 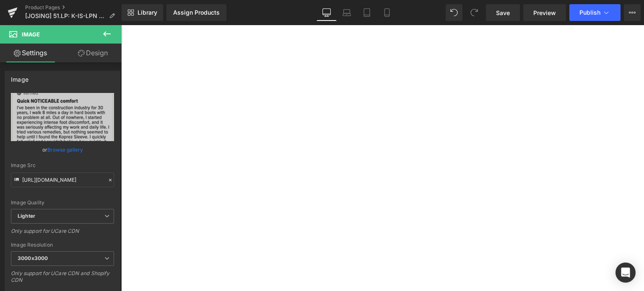 I want to click on span: Publish, so click(x=590, y=12).